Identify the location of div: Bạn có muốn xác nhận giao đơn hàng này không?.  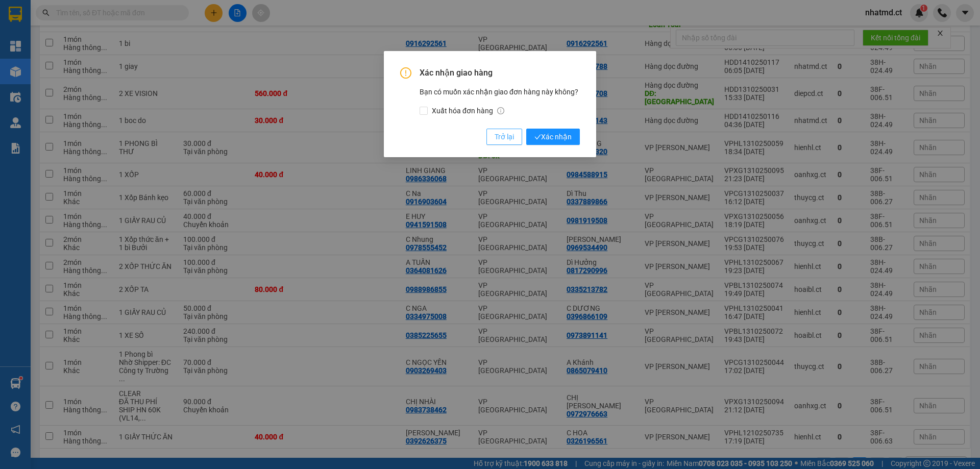
(500, 101).